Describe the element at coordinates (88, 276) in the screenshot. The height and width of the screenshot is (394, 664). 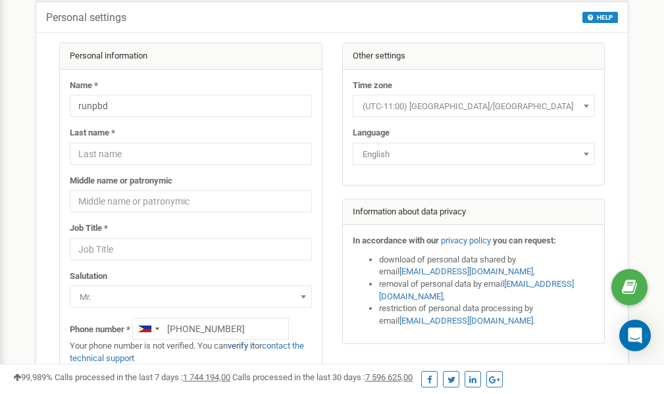
I see `label: Salutation` at that location.